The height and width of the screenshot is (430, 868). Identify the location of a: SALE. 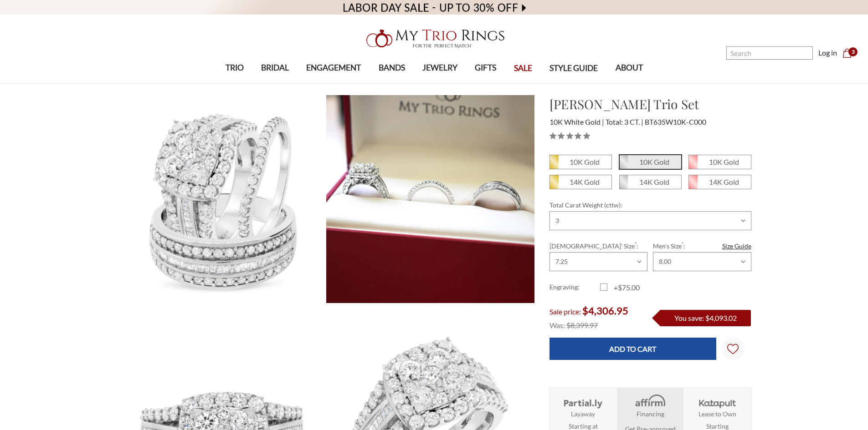
(523, 69).